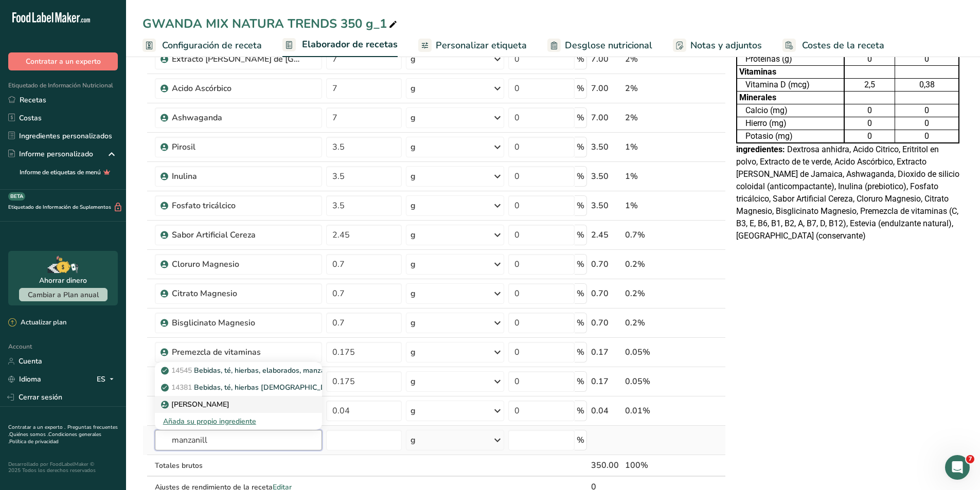 Image resolution: width=980 pixels, height=490 pixels. Describe the element at coordinates (870, 85) in the screenshot. I see `div: 2,5` at that location.